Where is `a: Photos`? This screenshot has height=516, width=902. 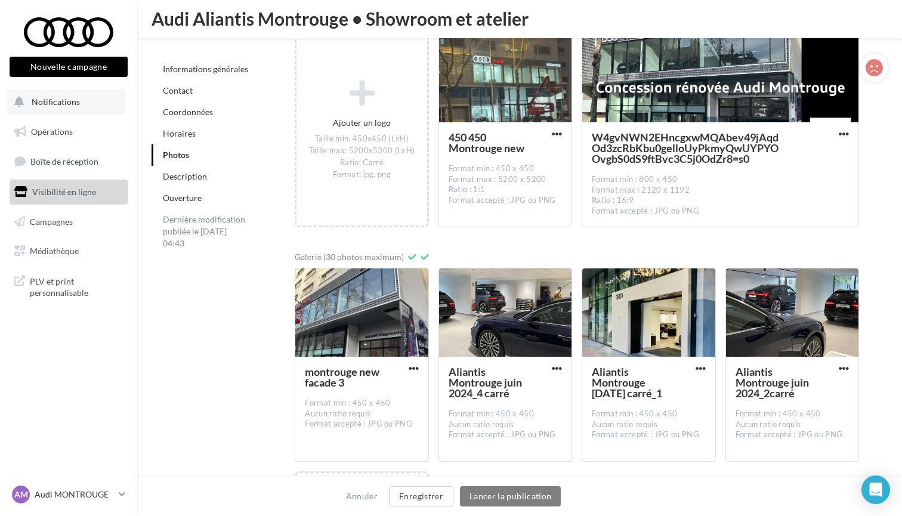
a: Photos is located at coordinates (176, 155).